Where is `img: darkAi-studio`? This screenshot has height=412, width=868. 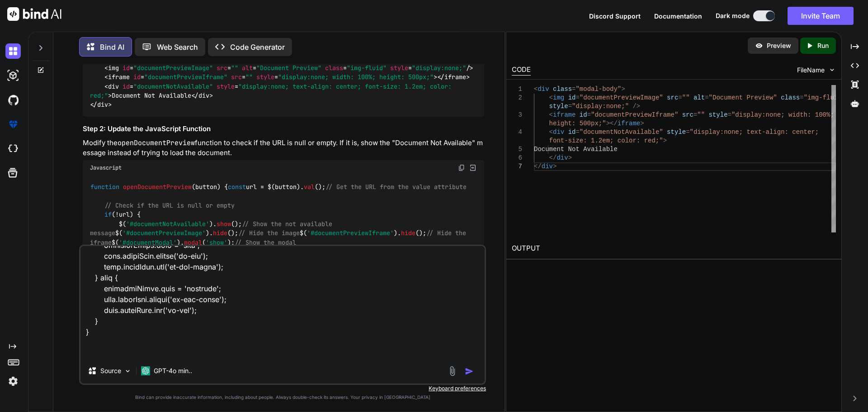
img: darkAi-studio is located at coordinates (13, 76).